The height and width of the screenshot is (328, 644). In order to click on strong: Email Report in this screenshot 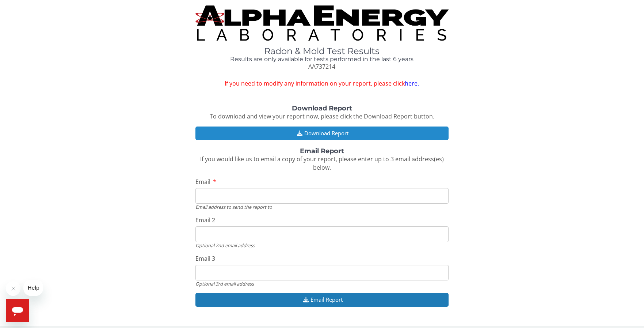, I will do `click(322, 151)`.